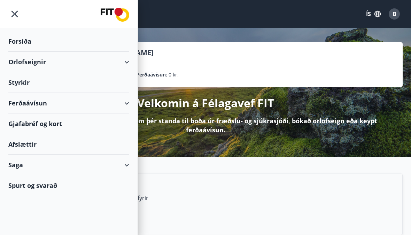  What do you see at coordinates (115, 15) in the screenshot?
I see `img: union_logo` at bounding box center [115, 15].